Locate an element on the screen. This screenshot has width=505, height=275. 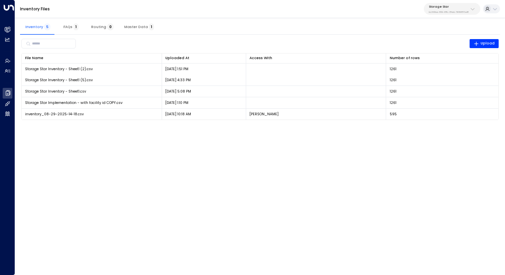
span: Storage Star Inventory - Sheet1 (2).csv is located at coordinates (59, 69).